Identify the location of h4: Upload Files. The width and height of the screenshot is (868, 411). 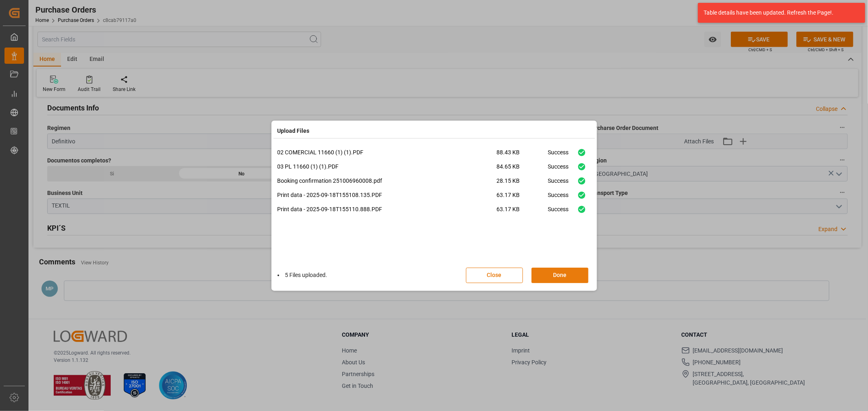
(294, 131).